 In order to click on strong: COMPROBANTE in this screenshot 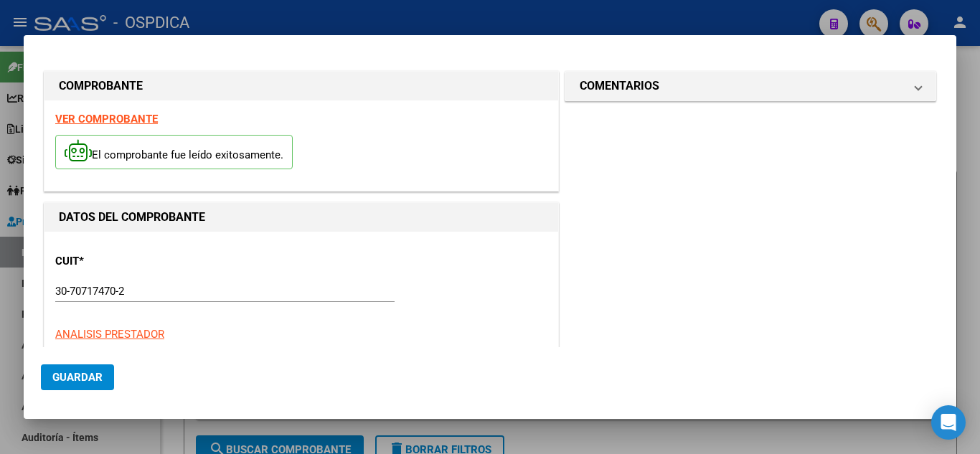, I will do `click(101, 86)`.